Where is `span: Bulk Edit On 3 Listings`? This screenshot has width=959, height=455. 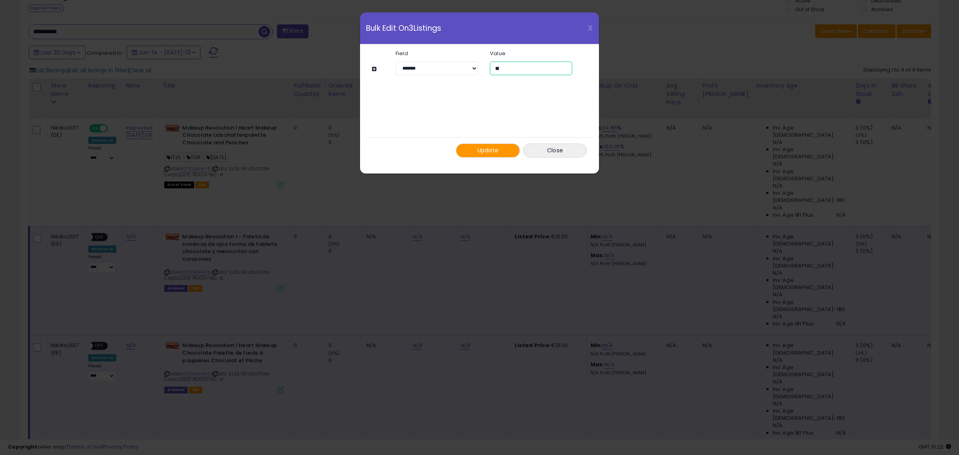 span: Bulk Edit On 3 Listings is located at coordinates (404, 28).